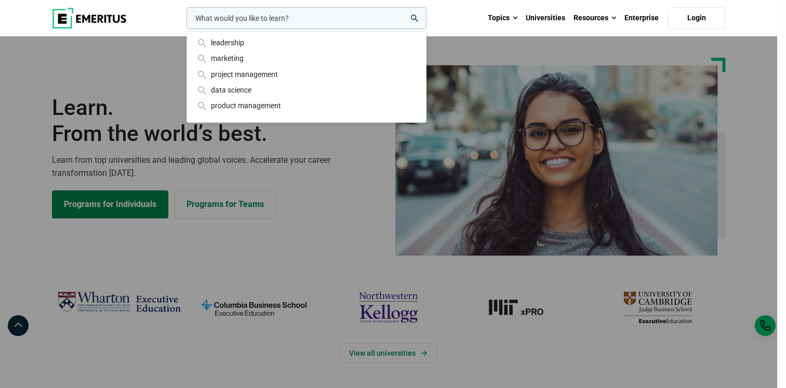  I want to click on div: data science, so click(307, 90).